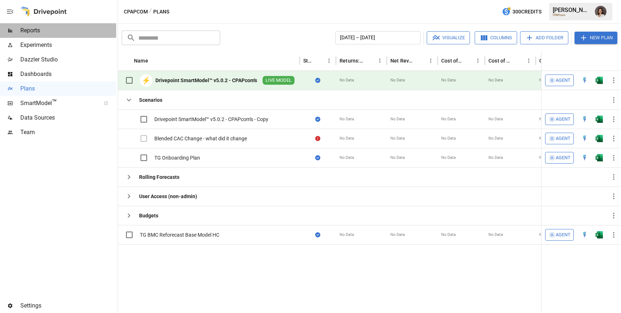  I want to click on button: Add Folder, so click(544, 38).